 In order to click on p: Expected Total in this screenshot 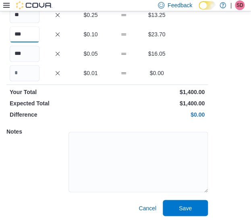, I will do `click(58, 103)`.